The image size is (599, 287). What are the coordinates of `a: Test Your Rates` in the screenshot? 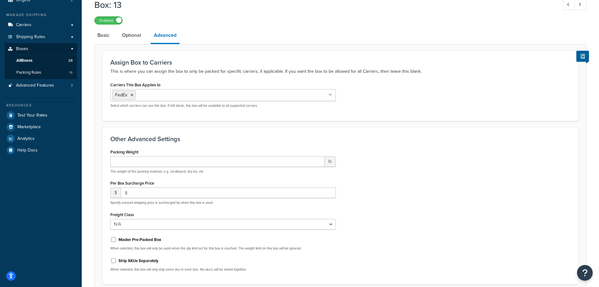 It's located at (41, 115).